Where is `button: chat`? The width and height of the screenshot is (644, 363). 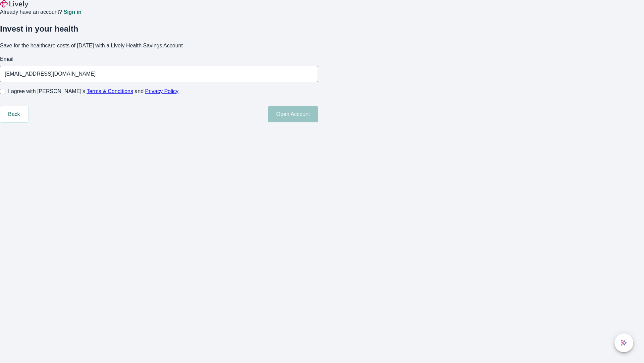 button: chat is located at coordinates (624, 343).